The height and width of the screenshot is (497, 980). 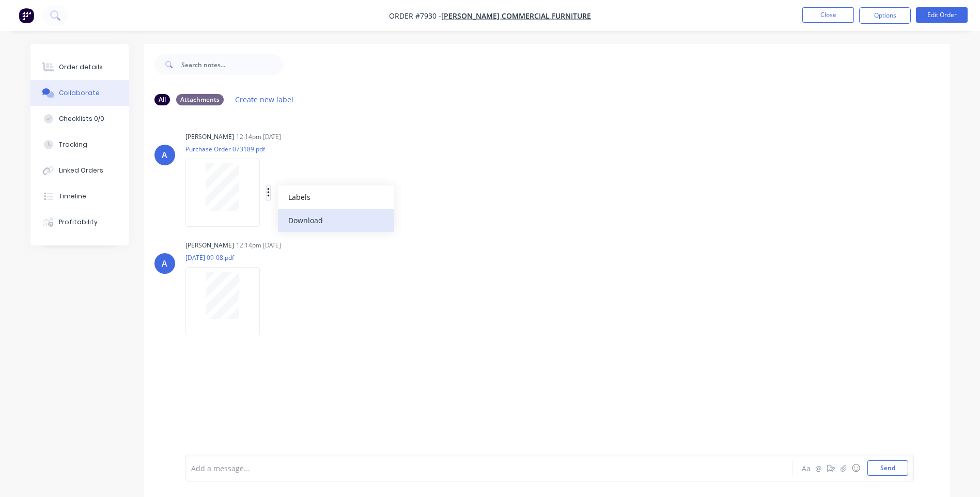 What do you see at coordinates (336, 220) in the screenshot?
I see `button: Download` at bounding box center [336, 220].